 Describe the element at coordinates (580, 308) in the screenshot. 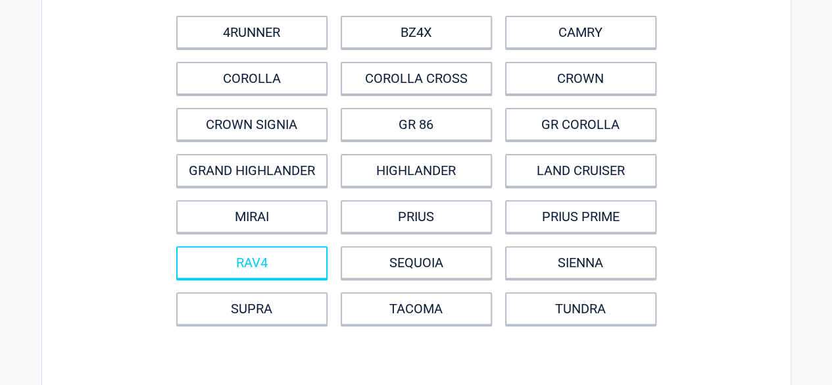

I see `a: TUNDRA` at that location.